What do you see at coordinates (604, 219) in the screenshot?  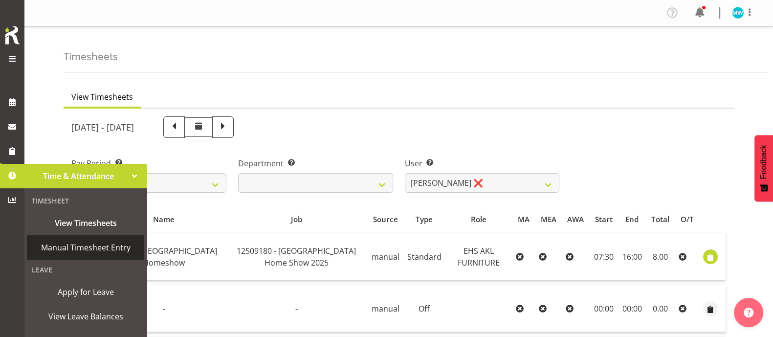 I see `span: Start` at bounding box center [604, 219].